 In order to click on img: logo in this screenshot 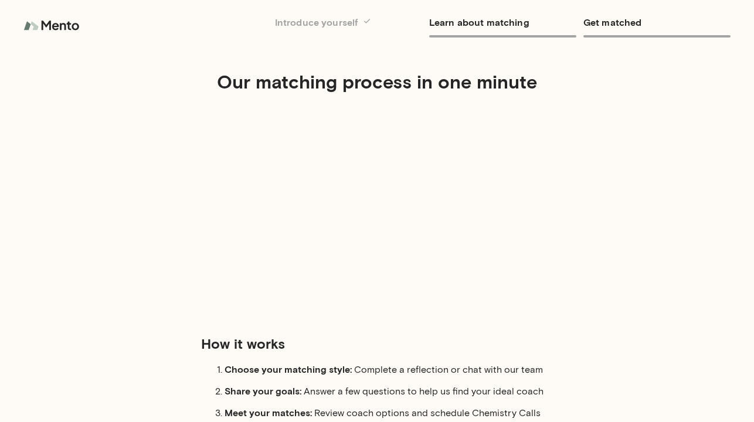, I will do `click(53, 26)`.